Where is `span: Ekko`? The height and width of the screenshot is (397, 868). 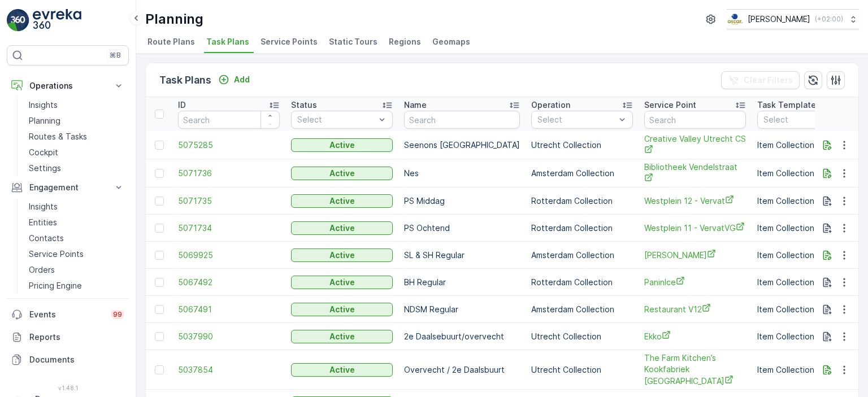 span: Ekko is located at coordinates (695, 336).